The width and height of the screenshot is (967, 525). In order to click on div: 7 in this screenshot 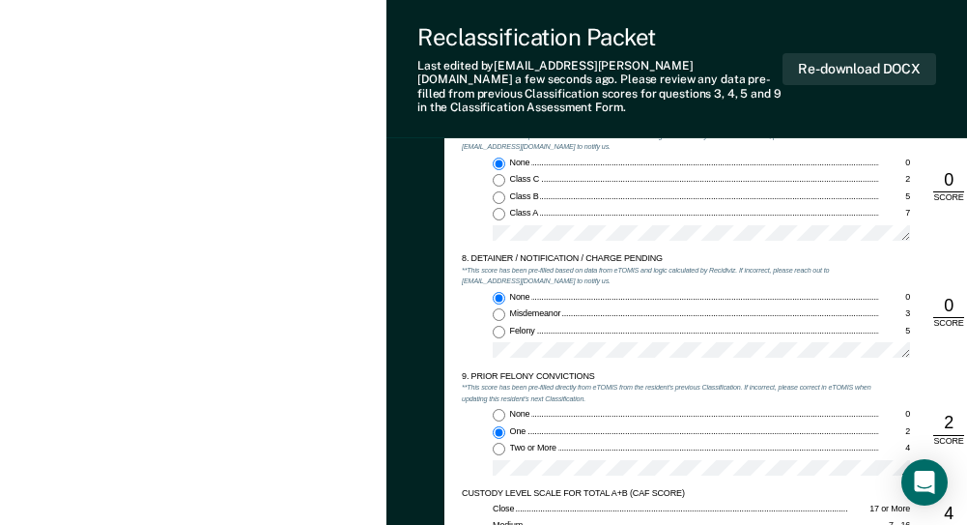, I will do `click(894, 213)`.